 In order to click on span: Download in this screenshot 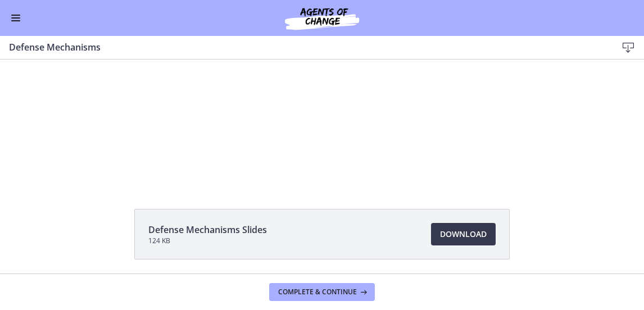, I will do `click(463, 234)`.